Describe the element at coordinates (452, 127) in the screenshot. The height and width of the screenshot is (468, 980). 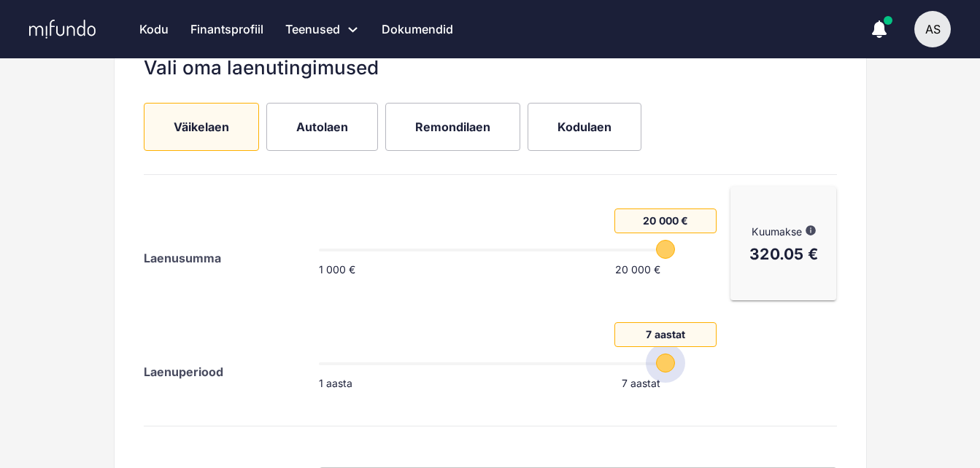
I see `span: Remondilaen` at that location.